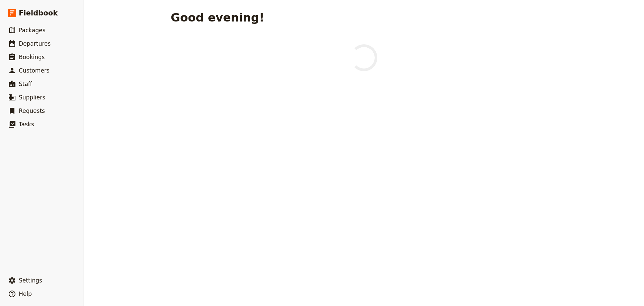 This screenshot has width=644, height=306. I want to click on span: Settings, so click(31, 280).